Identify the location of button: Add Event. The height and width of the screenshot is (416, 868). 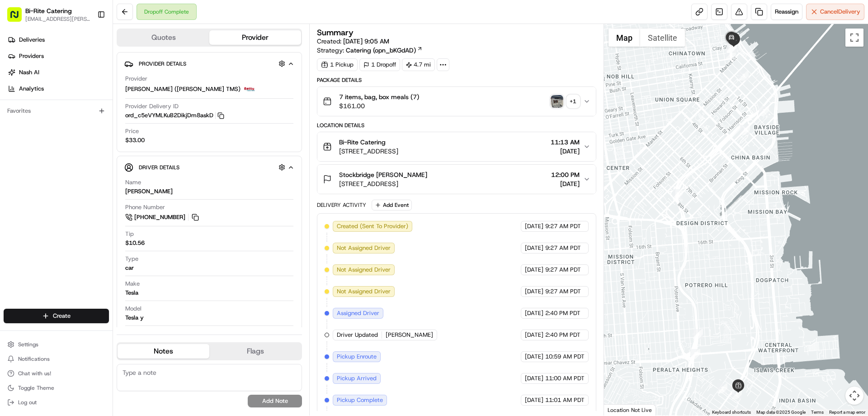
(391, 205).